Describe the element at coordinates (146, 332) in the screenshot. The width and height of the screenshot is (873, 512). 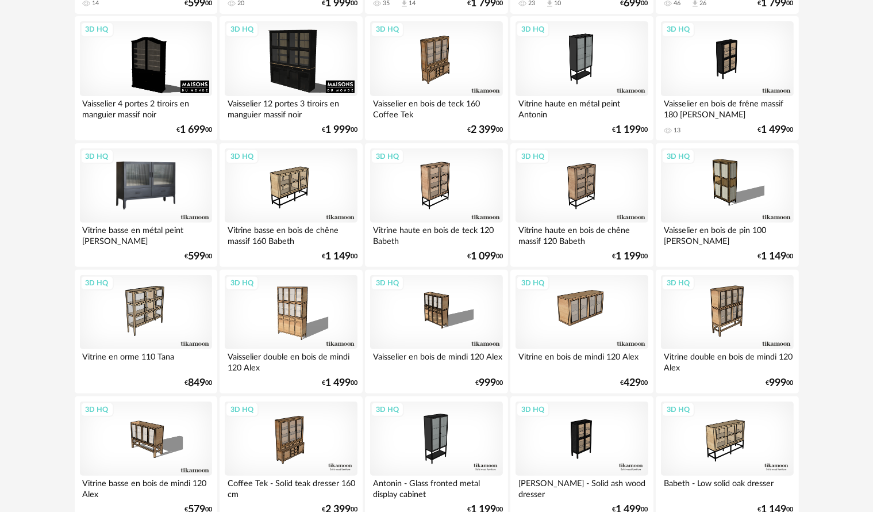
I see `a: 3D HQ Vitrine en orme 110 Tana €84900` at that location.